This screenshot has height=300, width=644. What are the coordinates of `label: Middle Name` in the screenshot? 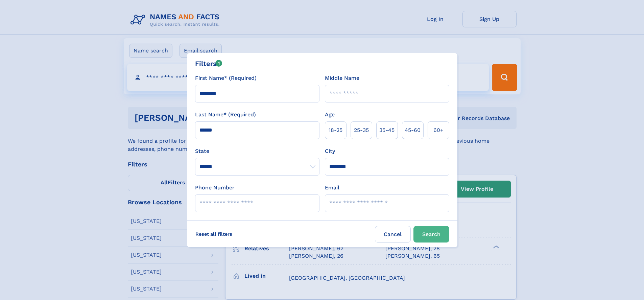 It's located at (342, 78).